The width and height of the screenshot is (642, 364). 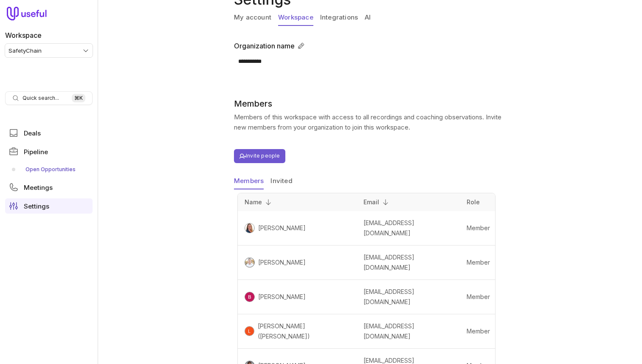 I want to click on p: Members of this workspace with access to all recordings and coaching observations. Invite new mem..., so click(x=368, y=122).